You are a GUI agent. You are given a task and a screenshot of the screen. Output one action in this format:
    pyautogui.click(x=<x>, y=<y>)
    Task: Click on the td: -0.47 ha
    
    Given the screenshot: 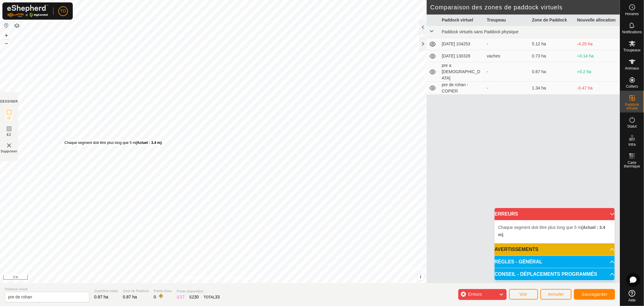 What is the action you would take?
    pyautogui.click(x=597, y=88)
    